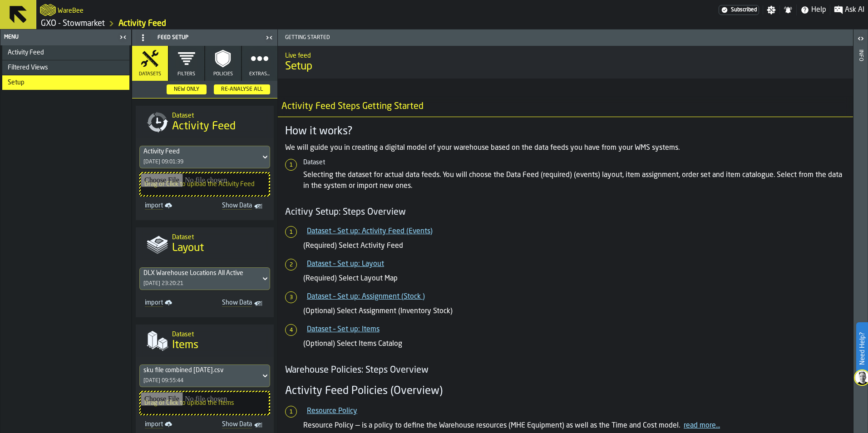  I want to click on label: button-toggle-Settings, so click(771, 10).